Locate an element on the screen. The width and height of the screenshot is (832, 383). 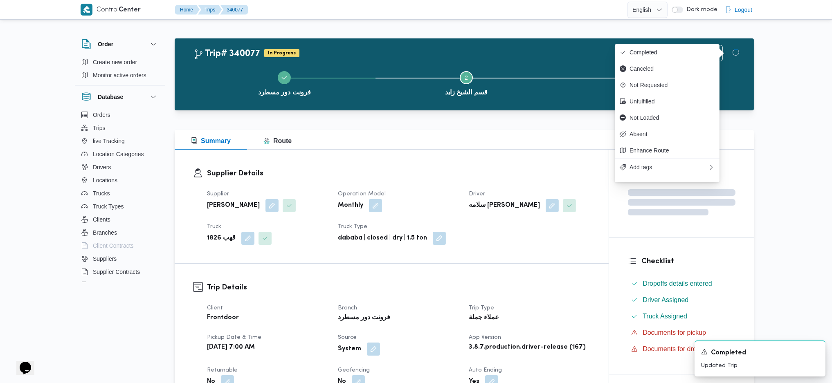
span: Monitor active orders is located at coordinates (119, 75).